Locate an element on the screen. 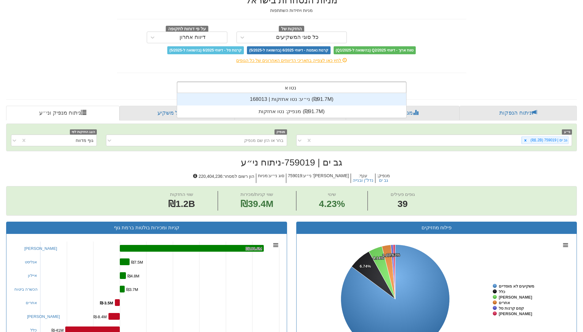 This screenshot has height=332, width=583. span: מנפיק is located at coordinates (281, 132).